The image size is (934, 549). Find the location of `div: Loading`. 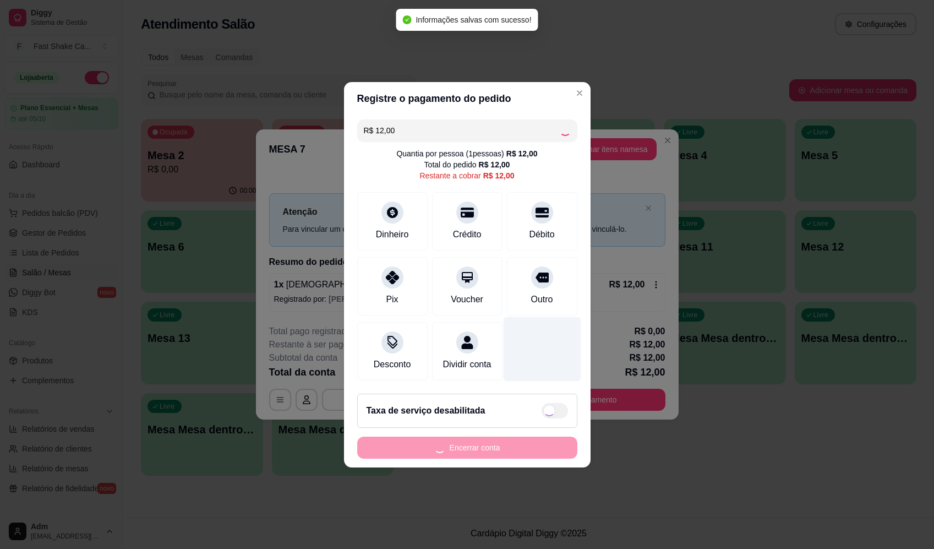

div: Loading is located at coordinates (565, 130).